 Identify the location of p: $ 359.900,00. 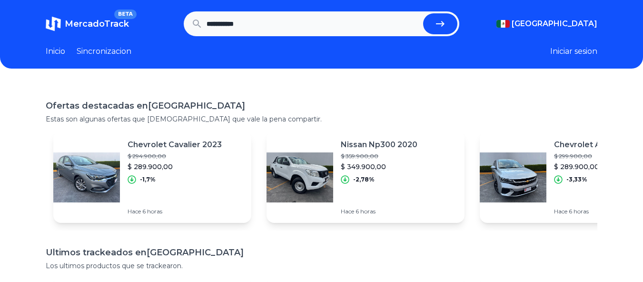
(379, 156).